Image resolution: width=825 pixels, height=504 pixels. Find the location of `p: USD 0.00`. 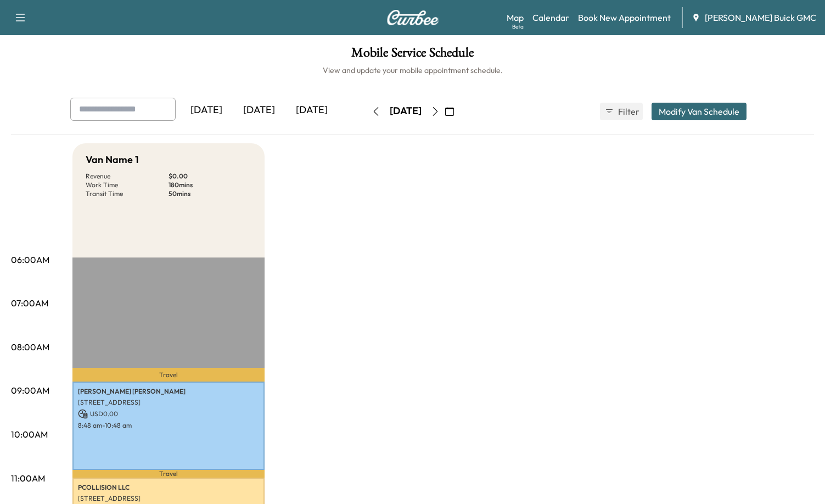

p: USD 0.00 is located at coordinates (169, 414).